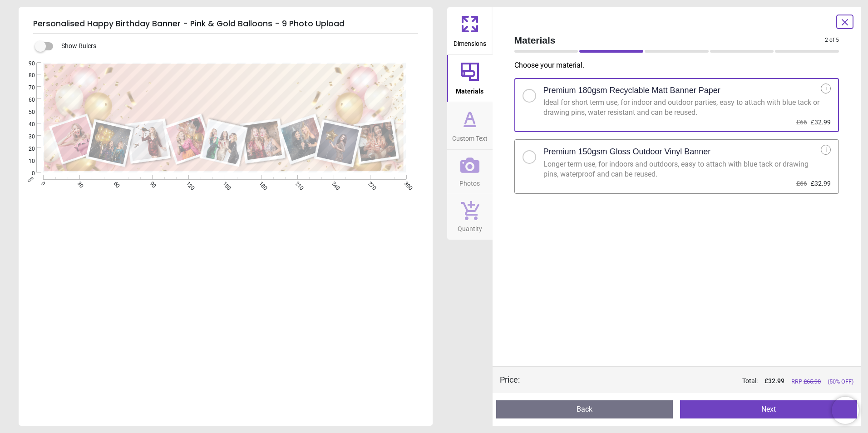 Image resolution: width=868 pixels, height=433 pixels. I want to click on span: 10, so click(26, 161).